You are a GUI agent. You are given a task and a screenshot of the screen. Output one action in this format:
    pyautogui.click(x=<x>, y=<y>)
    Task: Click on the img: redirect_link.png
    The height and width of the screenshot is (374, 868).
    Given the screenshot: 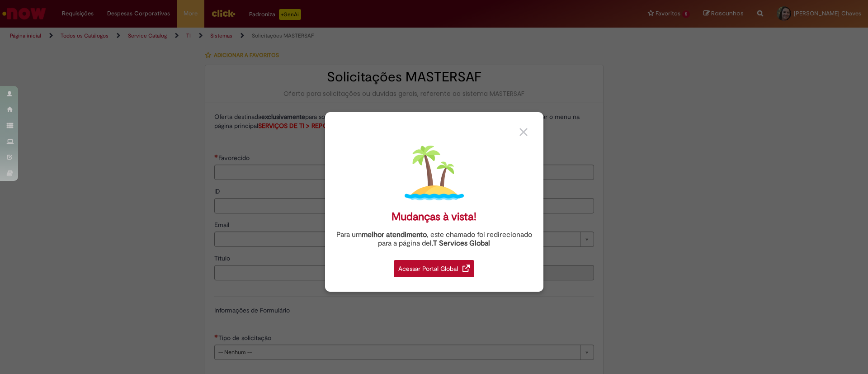 What is the action you would take?
    pyautogui.click(x=466, y=268)
    